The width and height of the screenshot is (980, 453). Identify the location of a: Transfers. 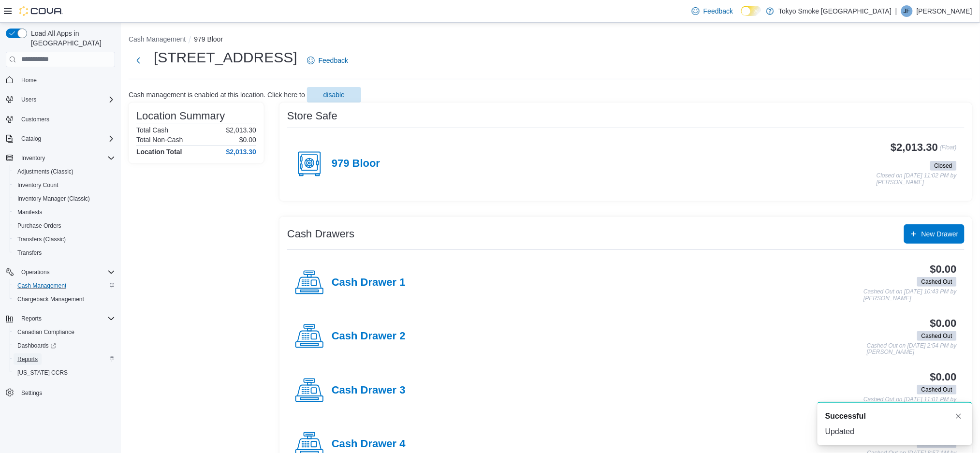
(30, 253).